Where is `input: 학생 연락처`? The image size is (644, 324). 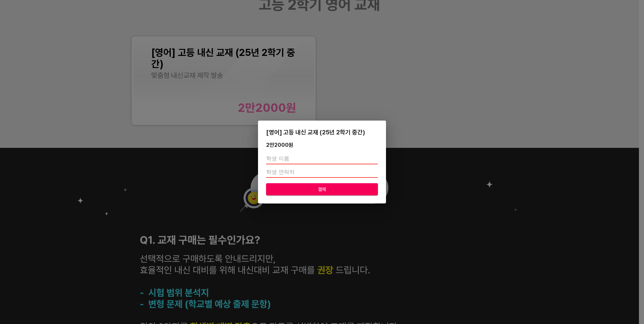 input: 학생 연락처 is located at coordinates (322, 173).